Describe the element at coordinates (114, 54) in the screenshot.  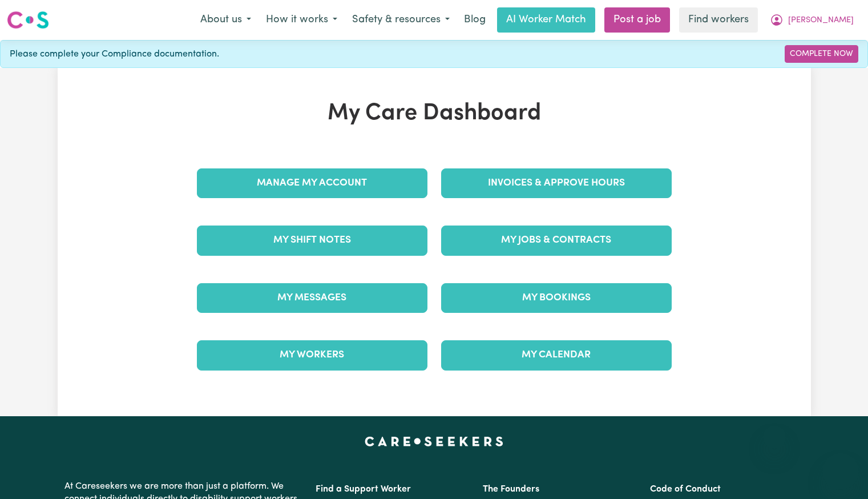
I see `span: Please complete your Compliance documentation.` at that location.